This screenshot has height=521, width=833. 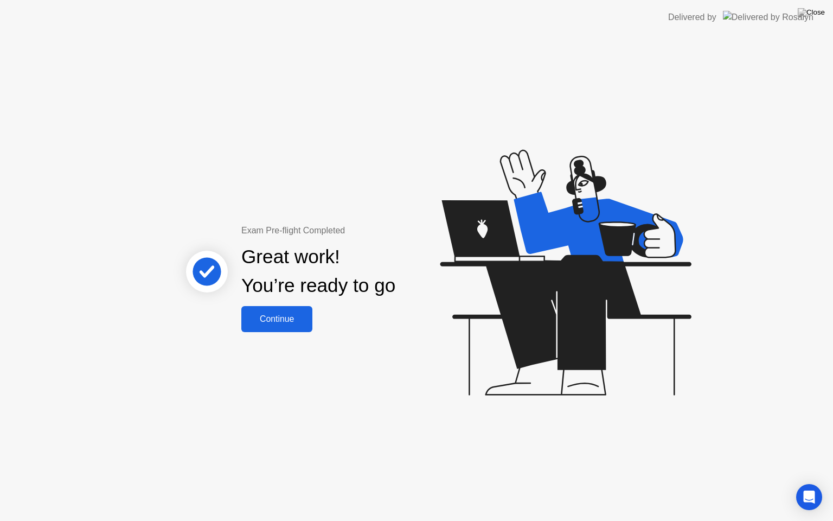 I want to click on img: Delivered by Rosalyn, so click(x=768, y=17).